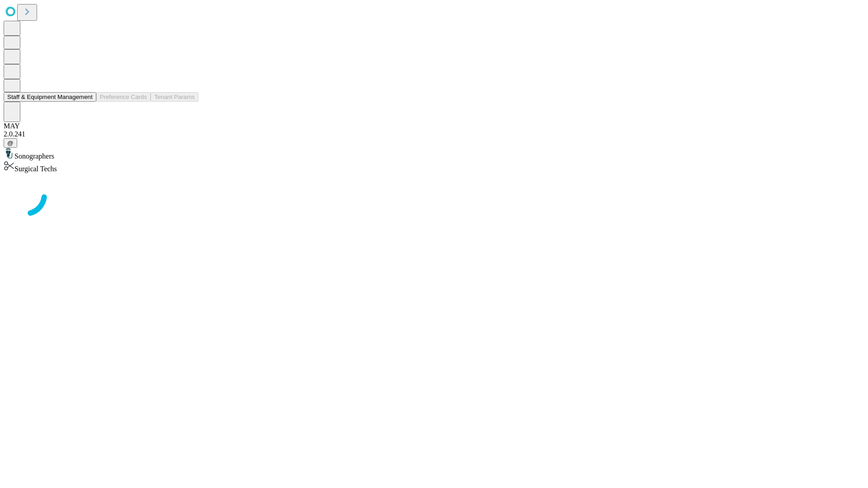 This screenshot has width=868, height=488. I want to click on button: Preference Cards, so click(124, 96).